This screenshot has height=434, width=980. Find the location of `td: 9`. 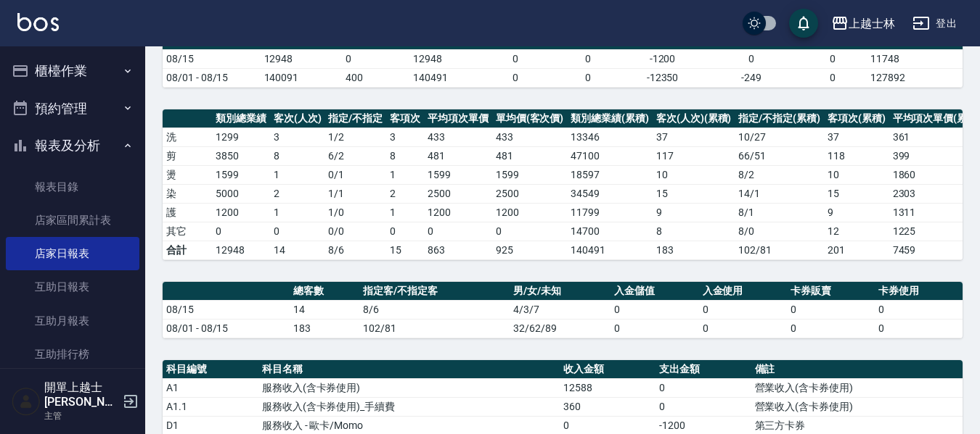

td: 9 is located at coordinates (856, 213).